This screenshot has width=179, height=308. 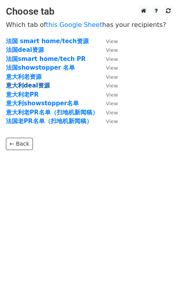 What do you see at coordinates (74, 25) in the screenshot?
I see `a: this Google Sheet` at bounding box center [74, 25].